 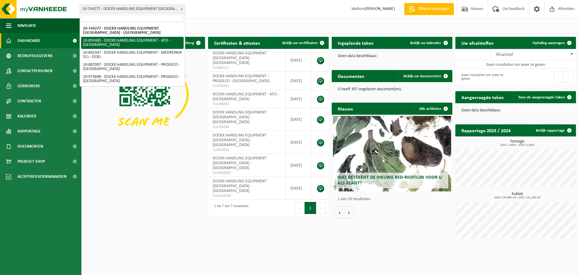 I want to click on span: Acceptatievoorwaarden, so click(x=42, y=177).